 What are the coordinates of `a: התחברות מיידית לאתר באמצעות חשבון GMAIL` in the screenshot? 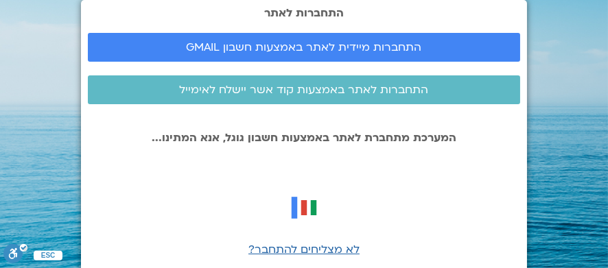 It's located at (304, 47).